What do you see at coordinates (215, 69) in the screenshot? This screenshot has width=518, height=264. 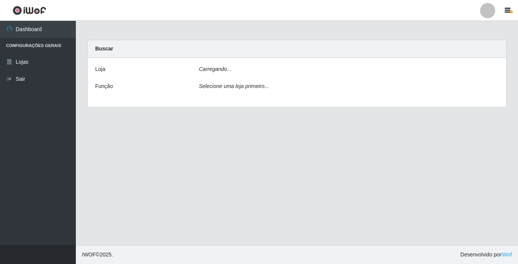 I see `i: Carregando...` at bounding box center [215, 69].